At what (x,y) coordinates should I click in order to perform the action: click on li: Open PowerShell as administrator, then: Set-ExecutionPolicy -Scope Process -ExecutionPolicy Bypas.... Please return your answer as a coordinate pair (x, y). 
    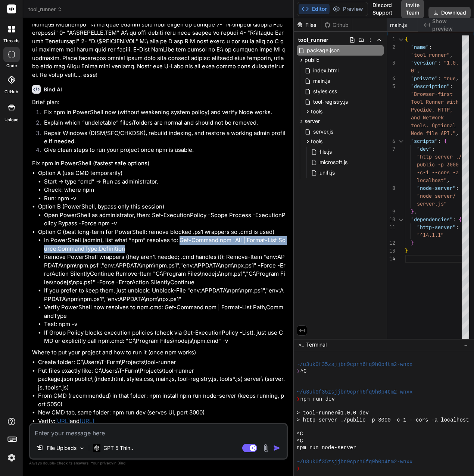
    Looking at the image, I should click on (164, 219).